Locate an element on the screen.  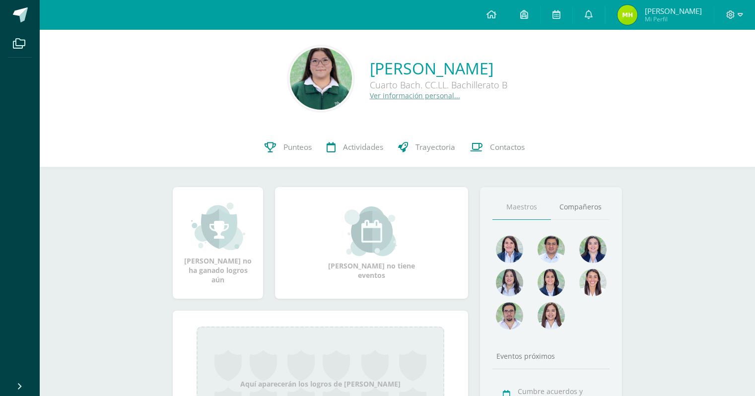
img: 1e7bfa517bf798cc96a9d855bf172288.png is located at coordinates (551, 249).